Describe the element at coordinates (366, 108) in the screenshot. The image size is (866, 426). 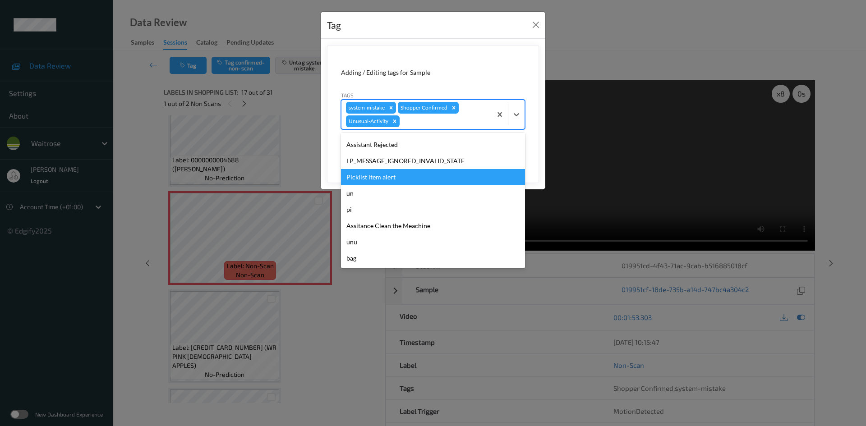
I see `div: system-mistake` at that location.